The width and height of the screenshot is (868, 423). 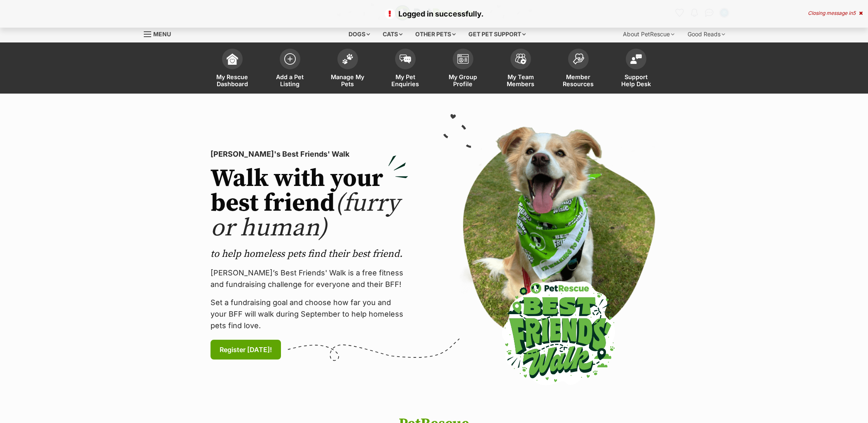 What do you see at coordinates (290, 80) in the screenshot?
I see `span: Add a Pet Listing` at bounding box center [290, 80].